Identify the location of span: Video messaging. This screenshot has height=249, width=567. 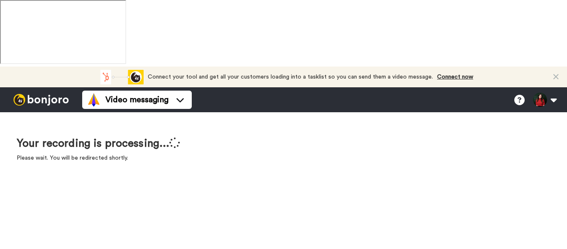
(137, 100).